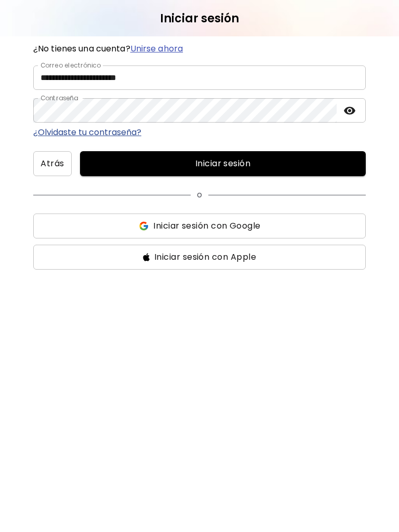 The image size is (399, 532). I want to click on button: toggle password visibility, so click(350, 111).